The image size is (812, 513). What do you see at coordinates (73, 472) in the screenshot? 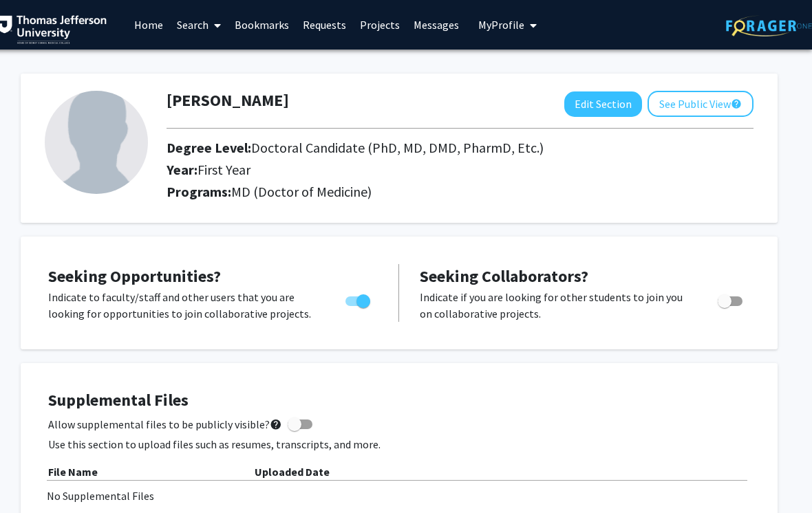
I see `b: File Name` at bounding box center [73, 472].